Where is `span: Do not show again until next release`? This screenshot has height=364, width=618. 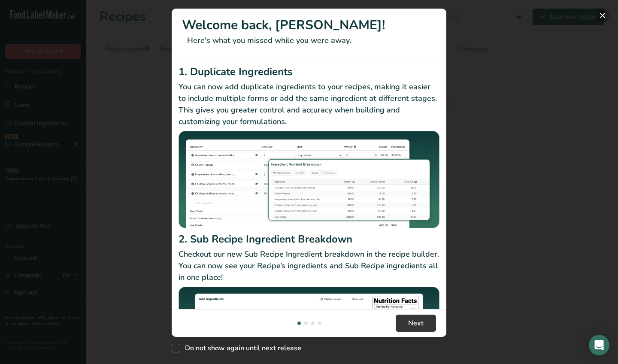 span: Do not show again until next release is located at coordinates (241, 348).